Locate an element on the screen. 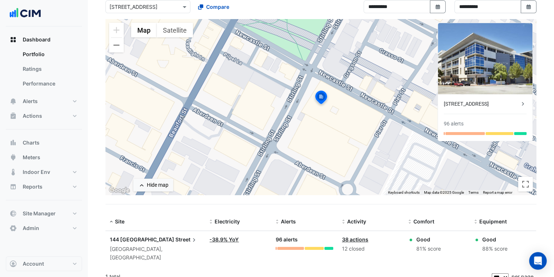 The width and height of the screenshot is (554, 277). span: Account is located at coordinates (33, 263).